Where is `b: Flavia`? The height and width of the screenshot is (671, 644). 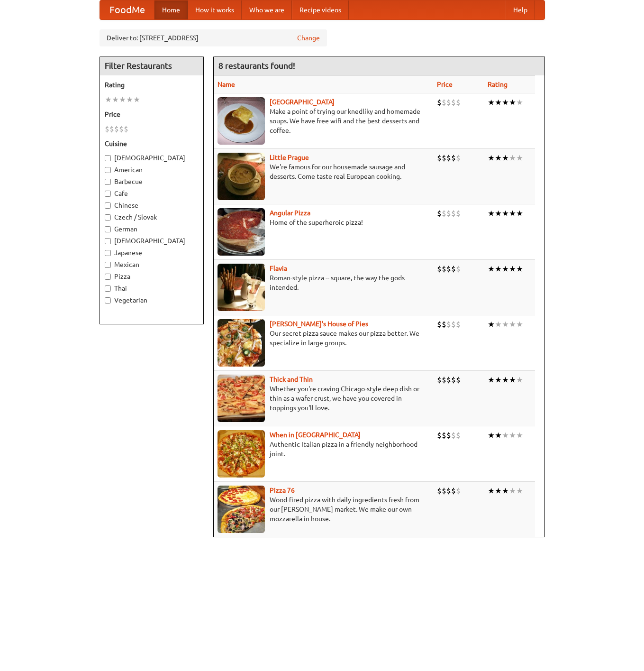
b: Flavia is located at coordinates (278, 269).